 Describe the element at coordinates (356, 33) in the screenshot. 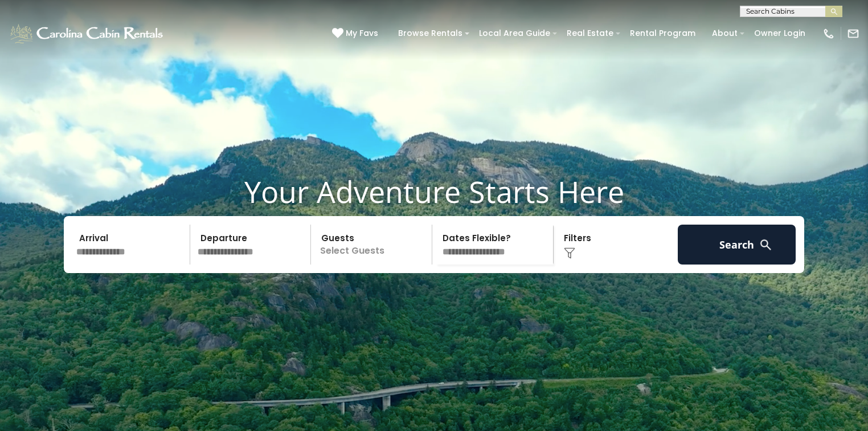

I see `a: My Favs` at that location.